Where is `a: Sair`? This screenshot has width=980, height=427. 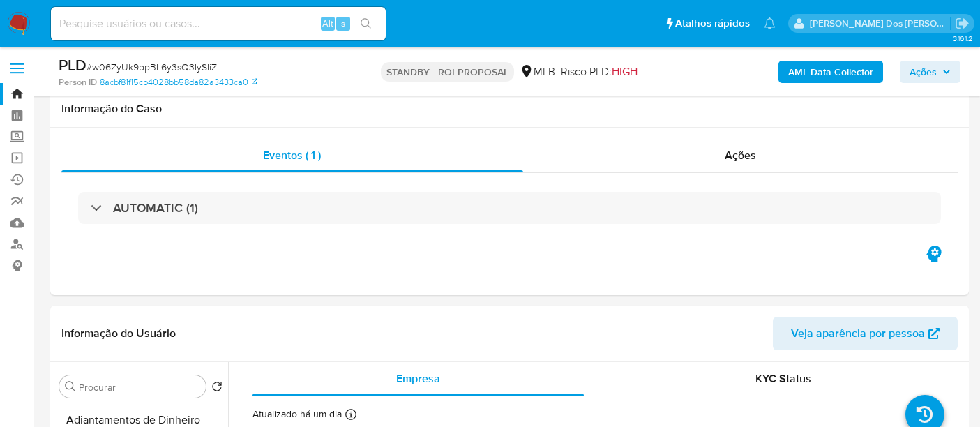
a: Sair is located at coordinates (962, 23).